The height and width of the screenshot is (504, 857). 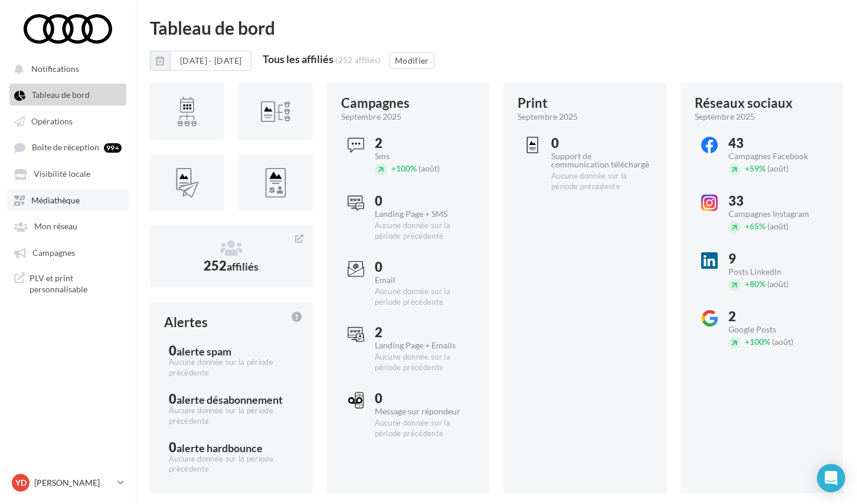 I want to click on span: PLV et print personnalisable, so click(x=76, y=284).